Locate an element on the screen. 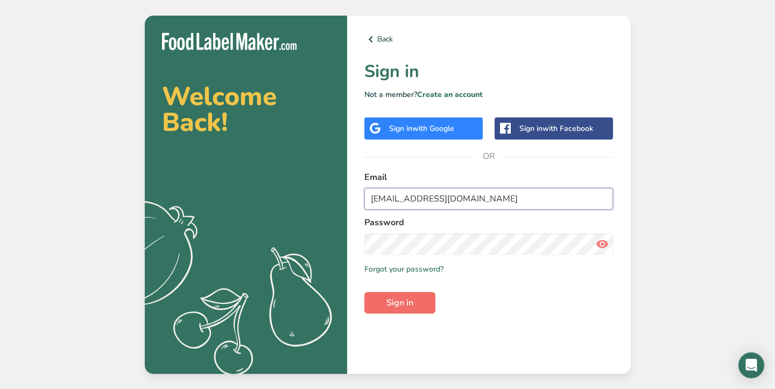 This screenshot has height=389, width=775. h2: Welcome Back! is located at coordinates (246, 109).